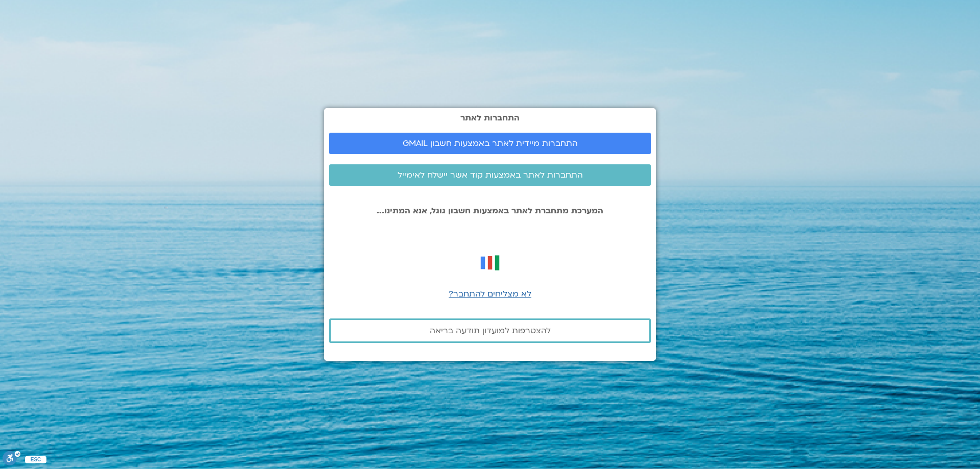 The image size is (980, 469). What do you see at coordinates (490, 294) in the screenshot?
I see `a: לא מצליחים להתחבר?` at bounding box center [490, 294].